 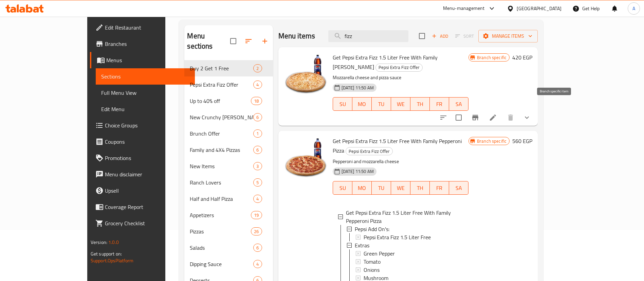 What do you see at coordinates (464, 8) in the screenshot?
I see `div: Menu-management` at bounding box center [464, 8].